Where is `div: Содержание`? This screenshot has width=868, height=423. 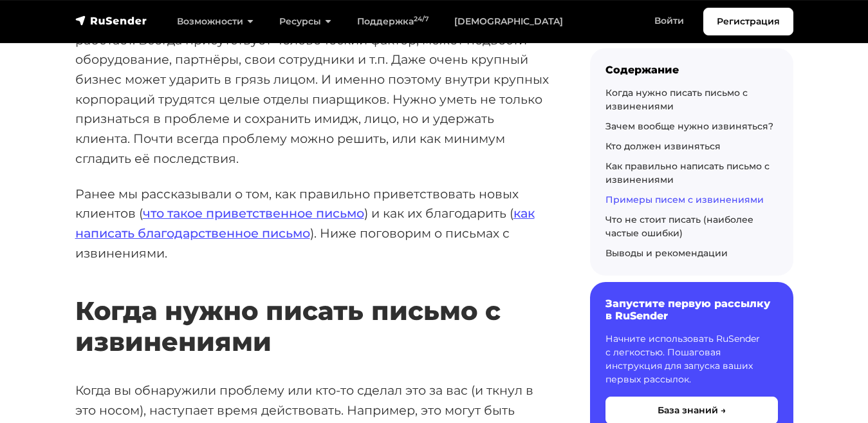 div: Содержание is located at coordinates (692, 69).